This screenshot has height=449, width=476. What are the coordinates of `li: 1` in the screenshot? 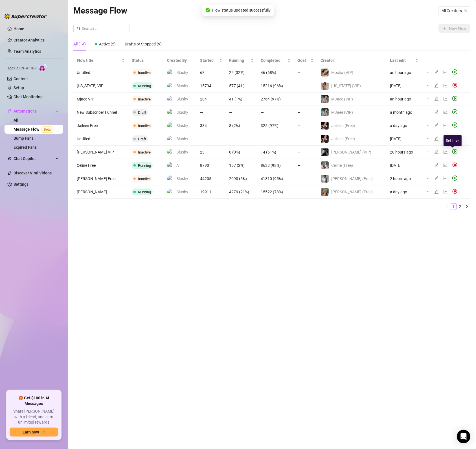 It's located at (453, 206).